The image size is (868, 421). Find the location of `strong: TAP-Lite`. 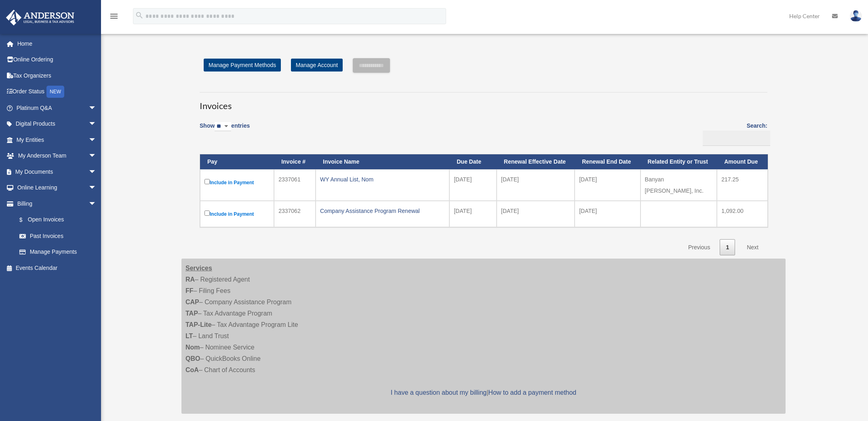

strong: TAP-Lite is located at coordinates (199, 324).